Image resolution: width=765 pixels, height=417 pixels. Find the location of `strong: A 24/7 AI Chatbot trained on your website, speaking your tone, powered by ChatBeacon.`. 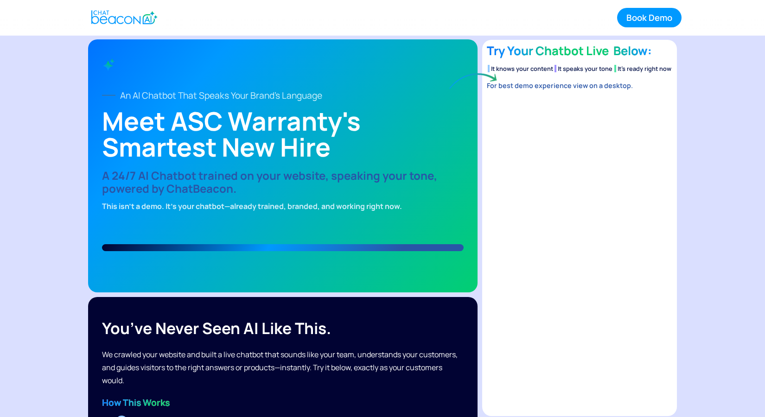

strong: A 24/7 AI Chatbot trained on your website, speaking your tone, powered by ChatBeacon. is located at coordinates (269, 182).